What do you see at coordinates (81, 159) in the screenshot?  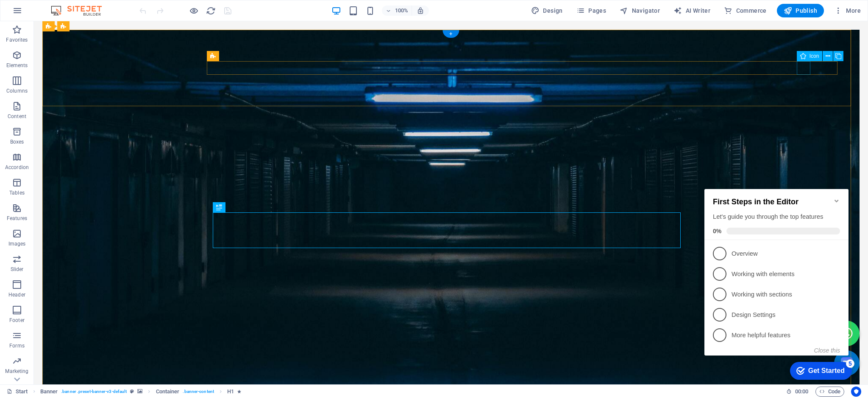 I see `p: More helpful features` at bounding box center [81, 159].